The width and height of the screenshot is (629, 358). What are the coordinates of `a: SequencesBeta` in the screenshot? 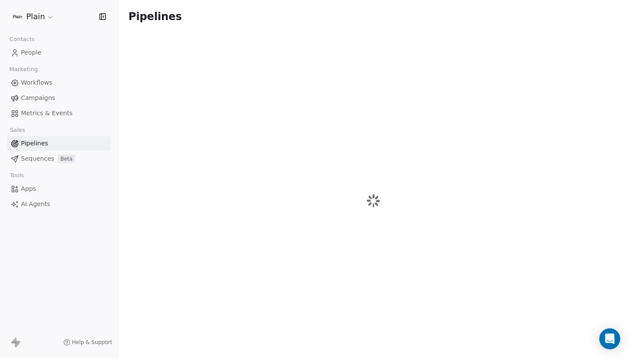 It's located at (59, 159).